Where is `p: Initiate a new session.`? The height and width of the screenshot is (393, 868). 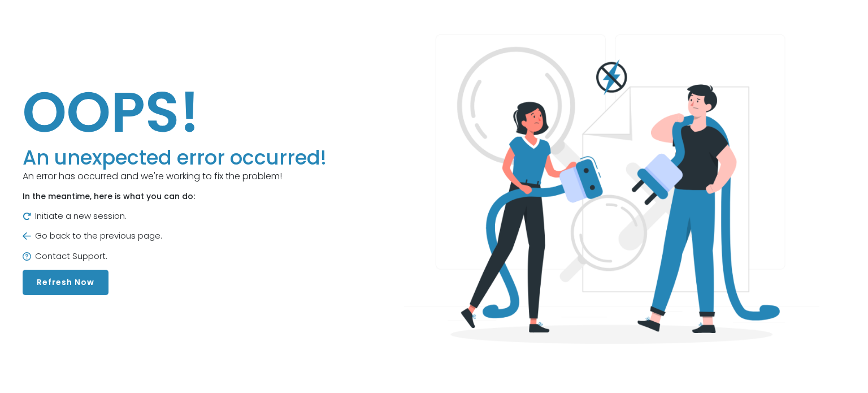 p: Initiate a new session. is located at coordinates (175, 216).